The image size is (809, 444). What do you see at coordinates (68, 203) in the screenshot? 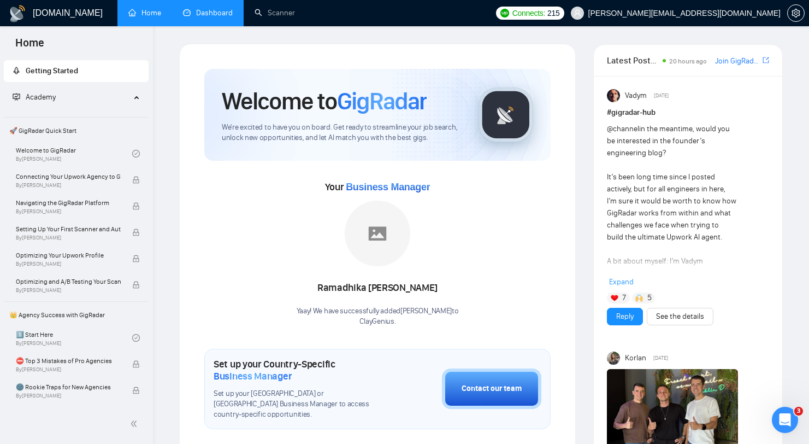
I see `span: Navigating the GigRadar Platform` at bounding box center [68, 203].